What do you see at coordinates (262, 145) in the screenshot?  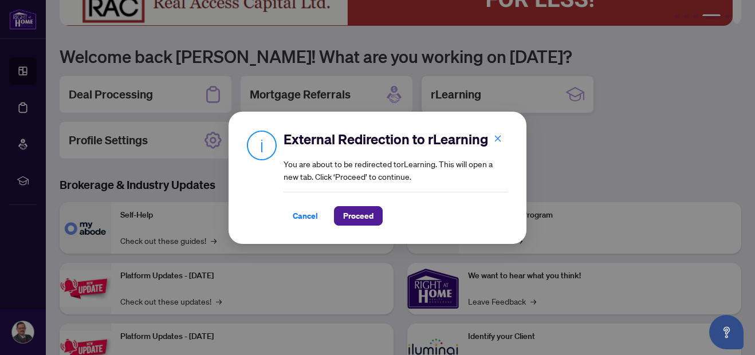 I see `img: Info Icon` at bounding box center [262, 145].